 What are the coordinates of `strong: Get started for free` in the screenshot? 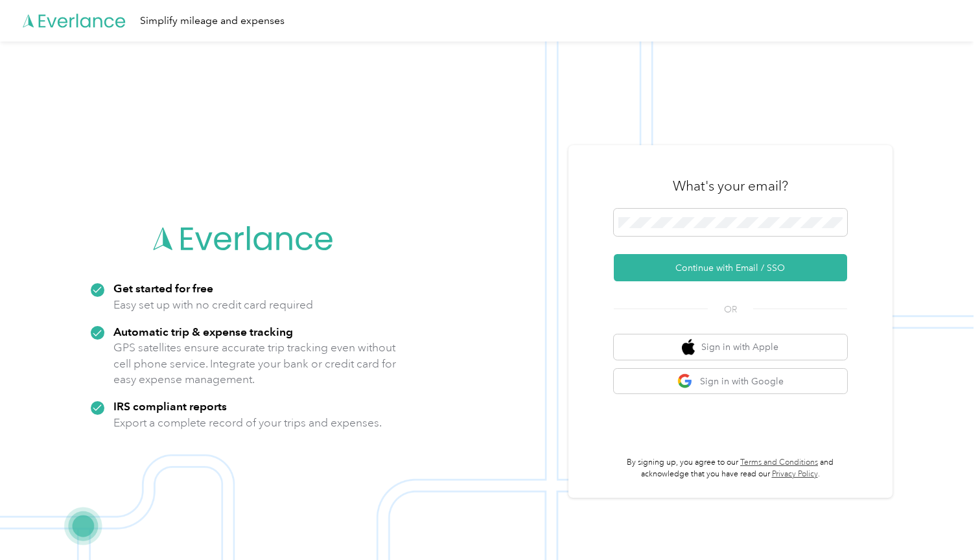 It's located at (163, 288).